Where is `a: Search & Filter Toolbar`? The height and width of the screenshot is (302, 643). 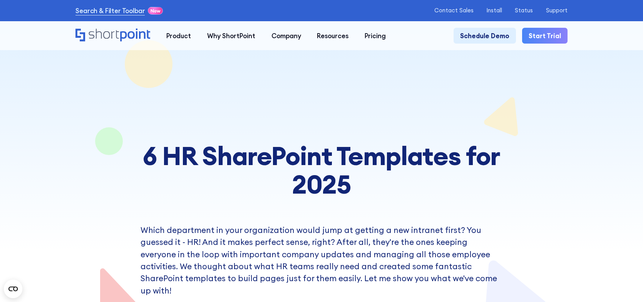 a: Search & Filter Toolbar is located at coordinates (110, 10).